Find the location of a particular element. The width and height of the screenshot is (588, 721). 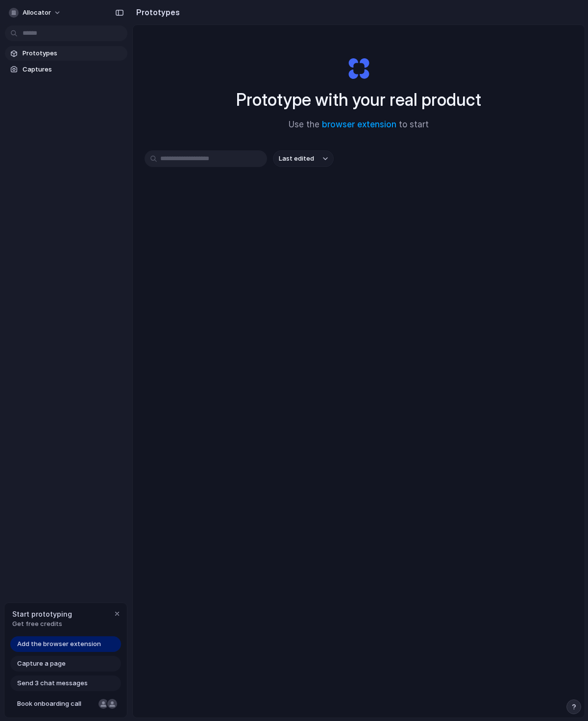

span: Captures is located at coordinates (73, 69).